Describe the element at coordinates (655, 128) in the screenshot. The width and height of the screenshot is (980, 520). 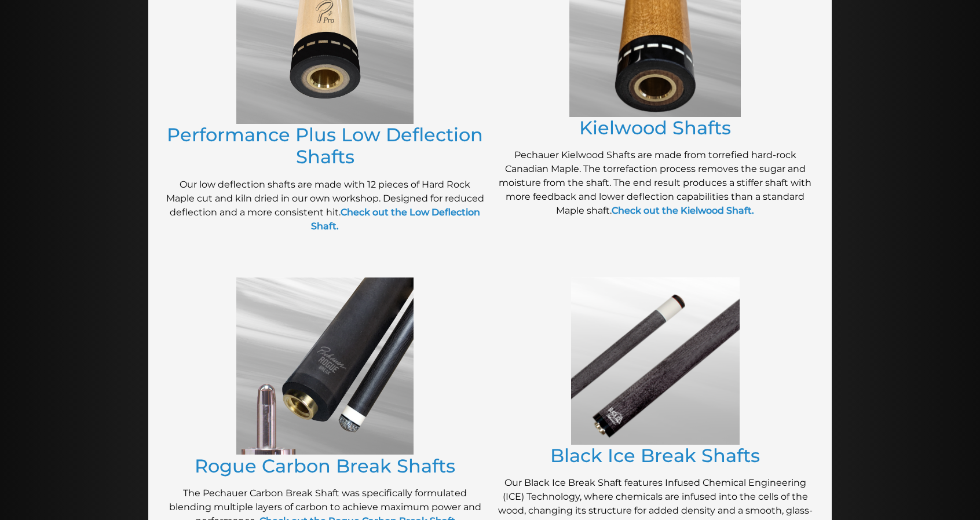
I see `a: Kielwood Shafts` at that location.